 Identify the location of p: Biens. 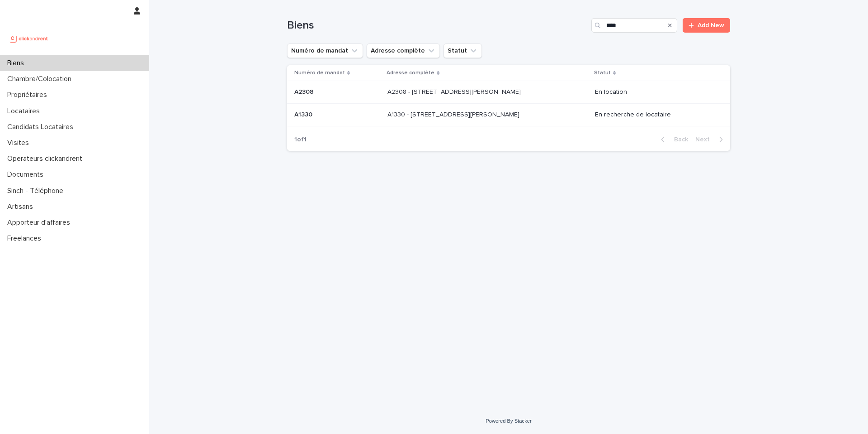
(17, 63).